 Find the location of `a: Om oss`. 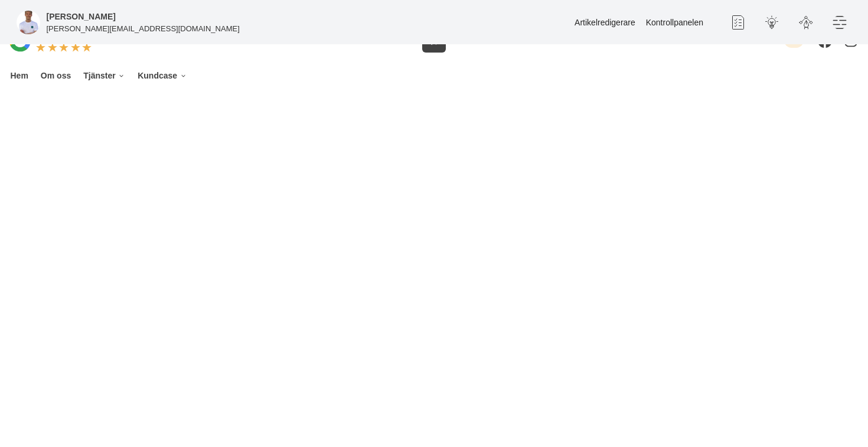

a: Om oss is located at coordinates (55, 76).